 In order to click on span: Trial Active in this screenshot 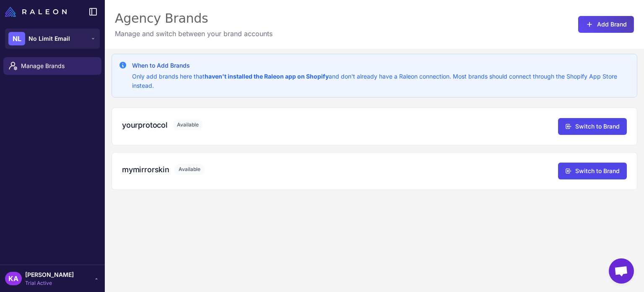, I will do `click(50, 283)`.